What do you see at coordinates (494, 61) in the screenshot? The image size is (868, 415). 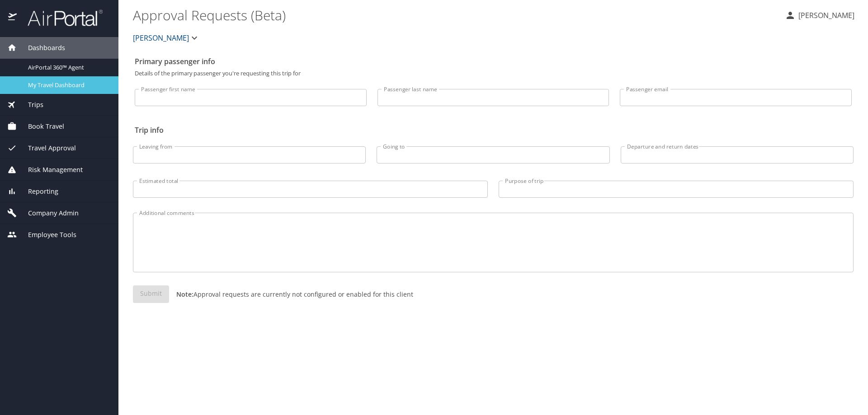 I see `h2: Primary passenger info` at bounding box center [494, 61].